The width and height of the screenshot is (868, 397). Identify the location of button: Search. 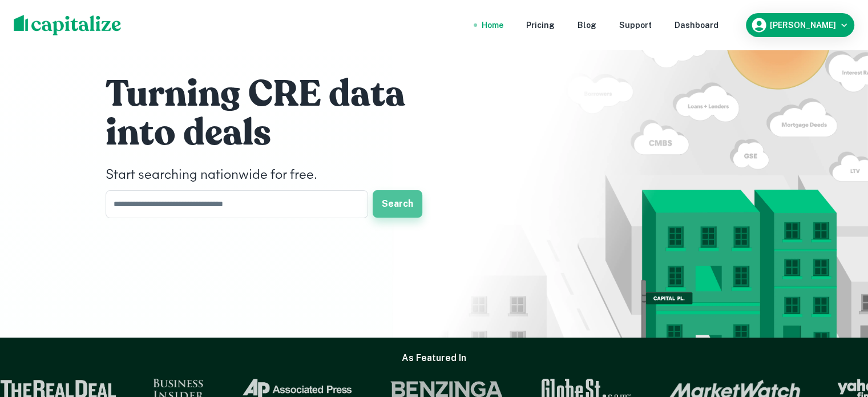
(397, 204).